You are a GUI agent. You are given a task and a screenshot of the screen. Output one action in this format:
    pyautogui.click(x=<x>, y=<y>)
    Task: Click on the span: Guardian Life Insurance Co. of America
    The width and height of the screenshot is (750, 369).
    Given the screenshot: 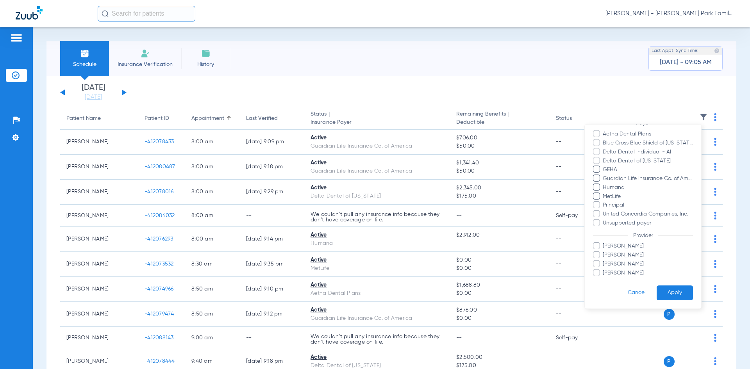 What is the action you would take?
    pyautogui.click(x=648, y=178)
    